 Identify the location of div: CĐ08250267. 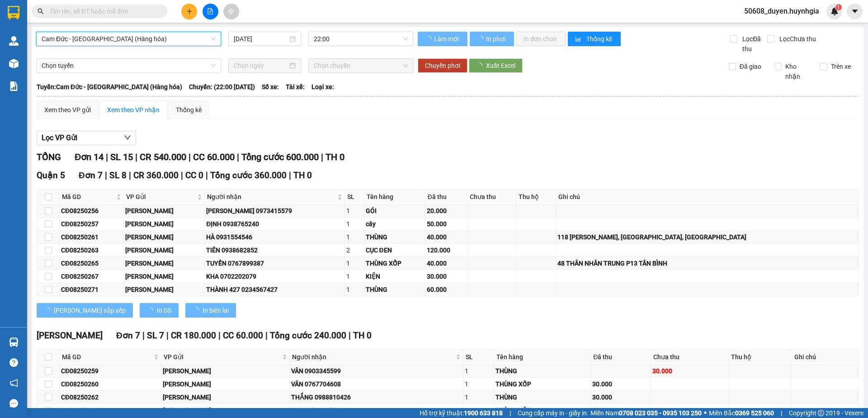
(92, 277).